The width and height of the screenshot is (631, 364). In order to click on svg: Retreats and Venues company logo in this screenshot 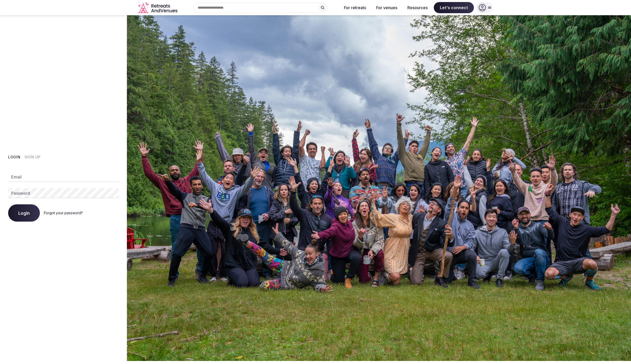, I will do `click(158, 7)`.